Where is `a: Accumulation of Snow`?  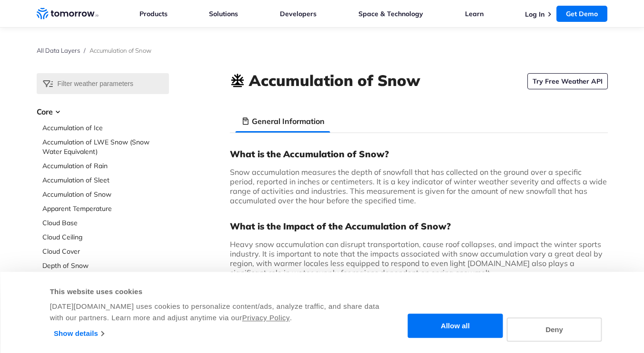 a: Accumulation of Snow is located at coordinates (106, 194).